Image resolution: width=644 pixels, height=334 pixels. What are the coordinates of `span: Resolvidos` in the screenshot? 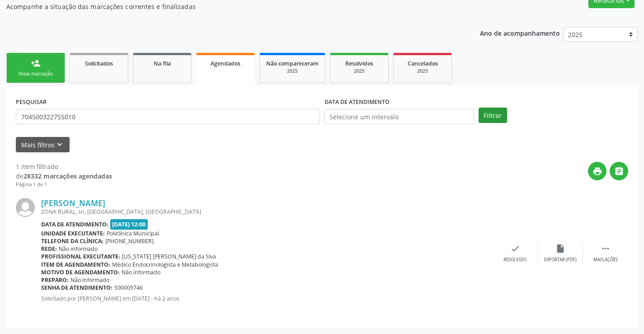 It's located at (360, 63).